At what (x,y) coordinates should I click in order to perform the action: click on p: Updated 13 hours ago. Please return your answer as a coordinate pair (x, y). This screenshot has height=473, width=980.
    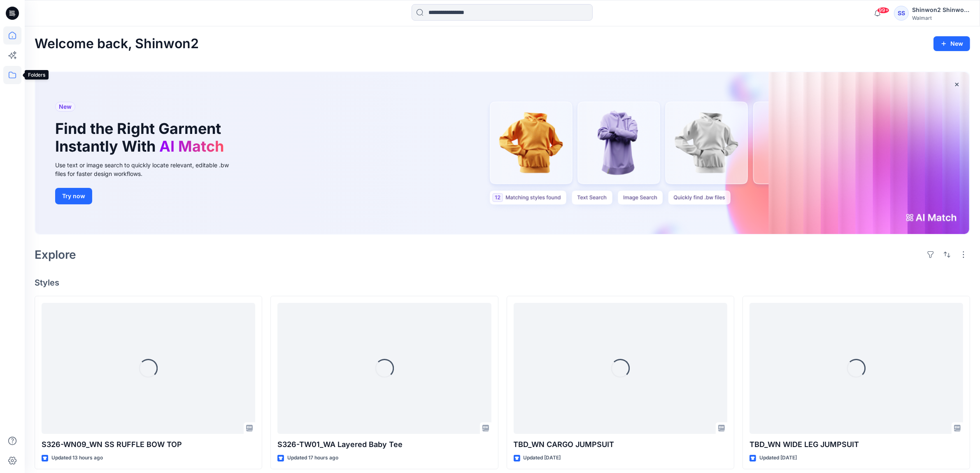
    Looking at the image, I should click on (77, 457).